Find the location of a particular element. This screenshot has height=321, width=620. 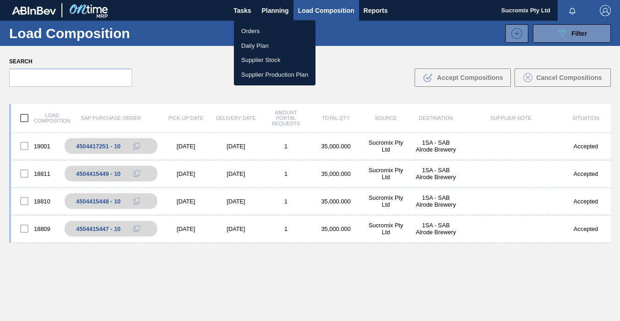

li: Supplier Production Plan is located at coordinates (275, 75).